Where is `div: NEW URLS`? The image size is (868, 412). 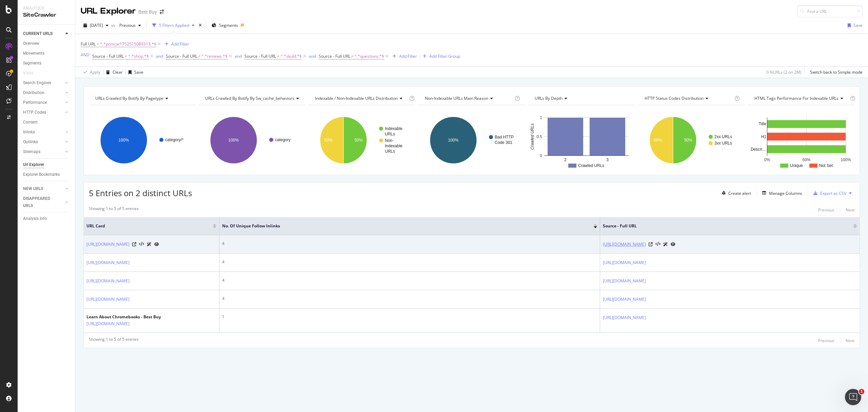 div: NEW URLS is located at coordinates (33, 189).